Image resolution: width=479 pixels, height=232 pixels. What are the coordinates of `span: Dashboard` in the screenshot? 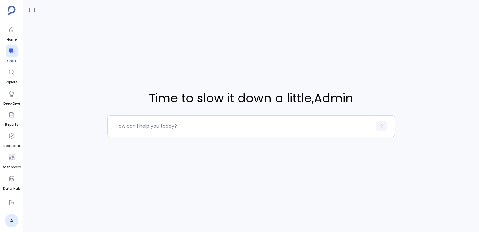 It's located at (11, 167).